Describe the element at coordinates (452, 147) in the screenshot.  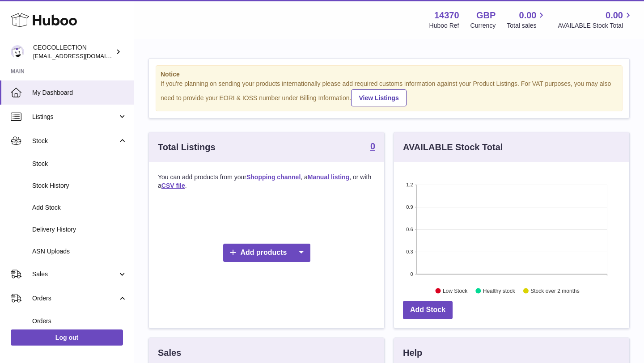
I see `h3: AVAILABLE Stock Total` at that location.